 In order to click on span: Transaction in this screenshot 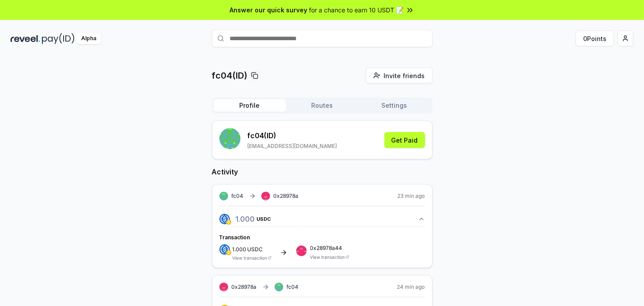, I will do `click(235, 237)`.